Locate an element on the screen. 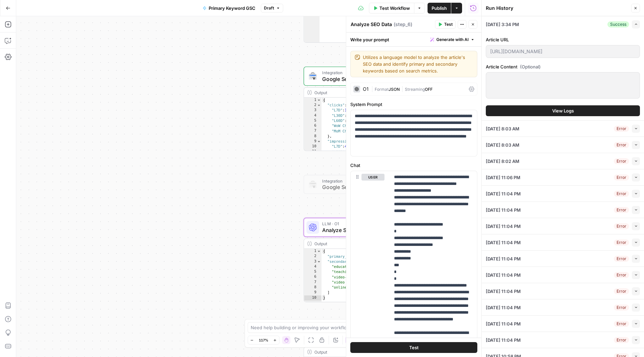 The width and height of the screenshot is (644, 357). span: Toggle code folding, rows 9 through 15 is located at coordinates (319, 141).